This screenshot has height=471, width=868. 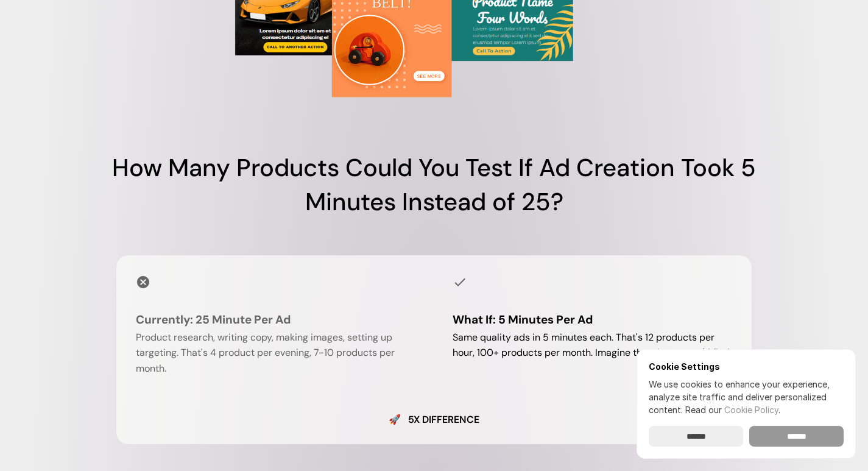 What do you see at coordinates (746, 397) in the screenshot?
I see `p: We use cookies to enhance your experience, analyze site traffic and deliver personalized content.` at bounding box center [746, 397].